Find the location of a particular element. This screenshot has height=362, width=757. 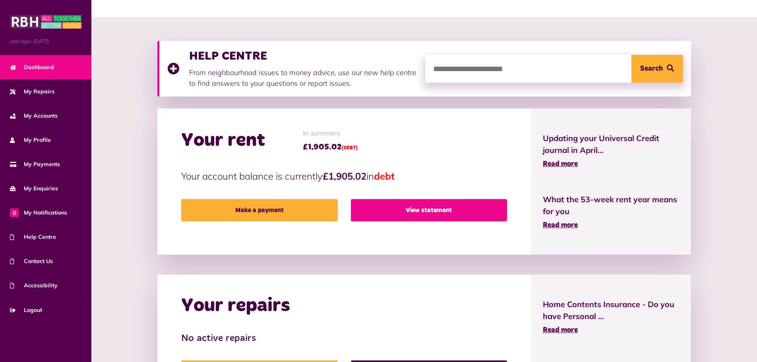

h2: Your rent is located at coordinates (223, 141).